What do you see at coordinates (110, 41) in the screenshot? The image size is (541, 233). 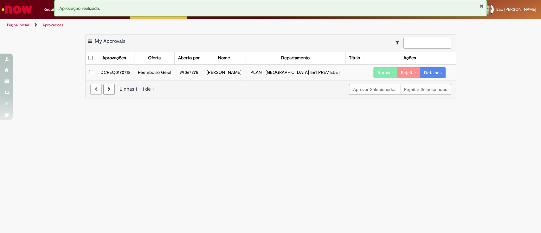 I see `span: My Approvals` at bounding box center [110, 41].